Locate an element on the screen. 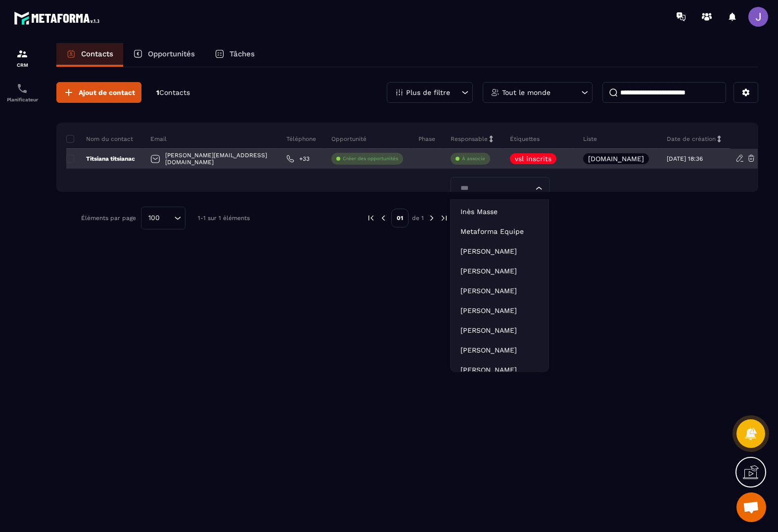  p: Camille Equilbec is located at coordinates (500, 350).